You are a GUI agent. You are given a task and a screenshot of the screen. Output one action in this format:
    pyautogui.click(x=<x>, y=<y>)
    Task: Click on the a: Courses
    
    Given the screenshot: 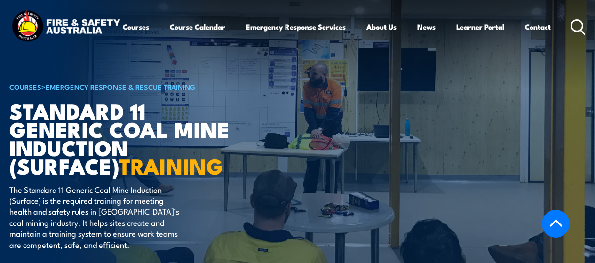 What is the action you would take?
    pyautogui.click(x=136, y=27)
    